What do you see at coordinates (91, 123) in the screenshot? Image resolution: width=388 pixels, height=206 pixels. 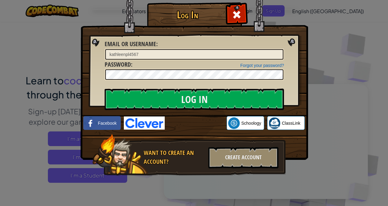 I see `img: facebook_small.png` at bounding box center [91, 123].